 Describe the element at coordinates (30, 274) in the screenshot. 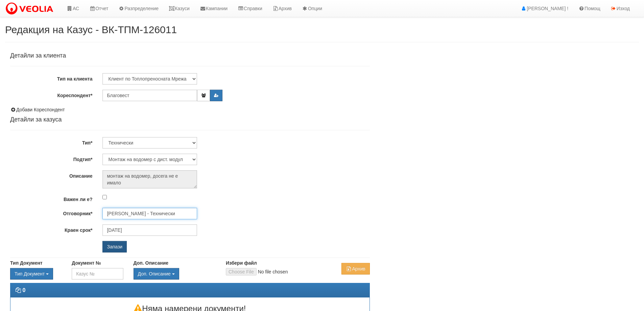

I see `span: Тип Документ` at that location.